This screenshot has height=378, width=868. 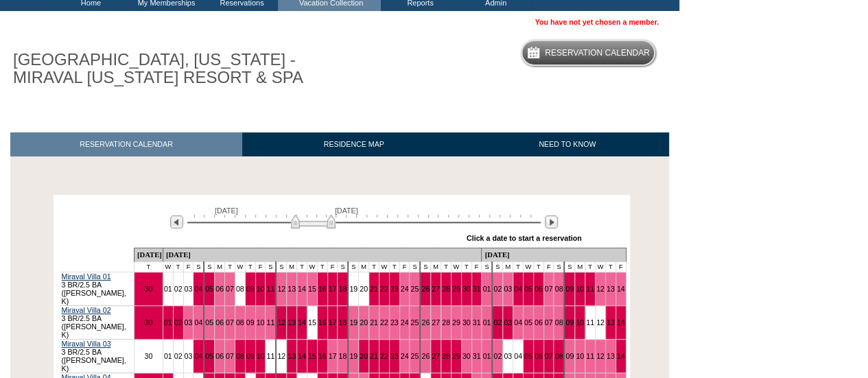 I want to click on img: Next, so click(x=551, y=222).